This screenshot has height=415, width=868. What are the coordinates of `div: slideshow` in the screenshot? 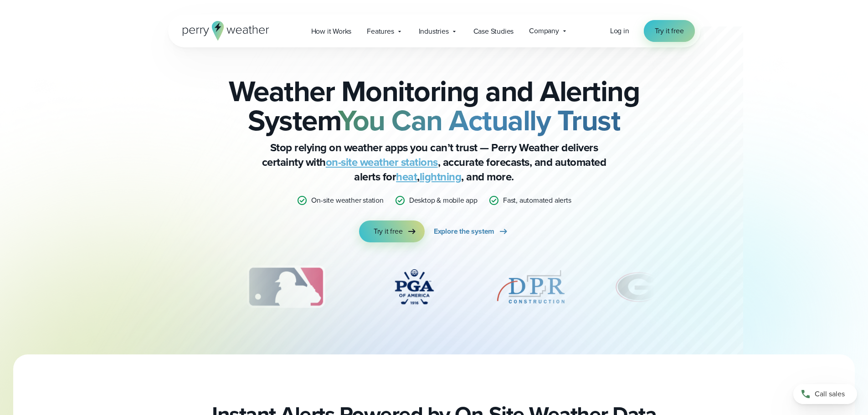 It's located at (434, 289).